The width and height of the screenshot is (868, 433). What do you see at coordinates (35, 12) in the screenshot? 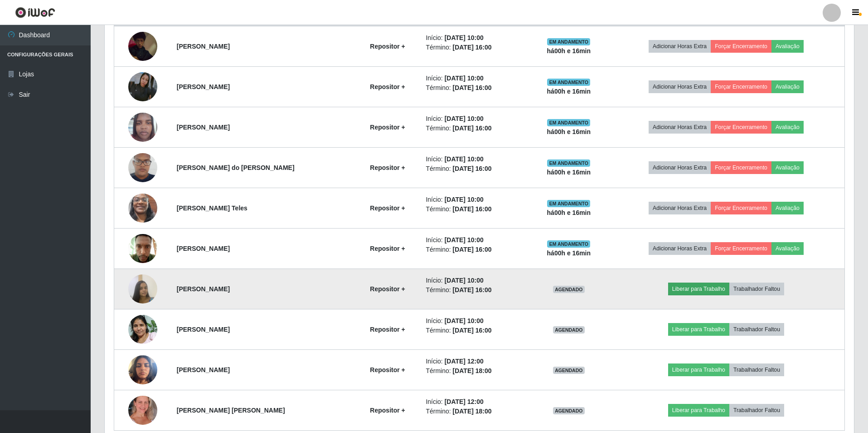
I see `img: CoreUI Logo` at bounding box center [35, 12].